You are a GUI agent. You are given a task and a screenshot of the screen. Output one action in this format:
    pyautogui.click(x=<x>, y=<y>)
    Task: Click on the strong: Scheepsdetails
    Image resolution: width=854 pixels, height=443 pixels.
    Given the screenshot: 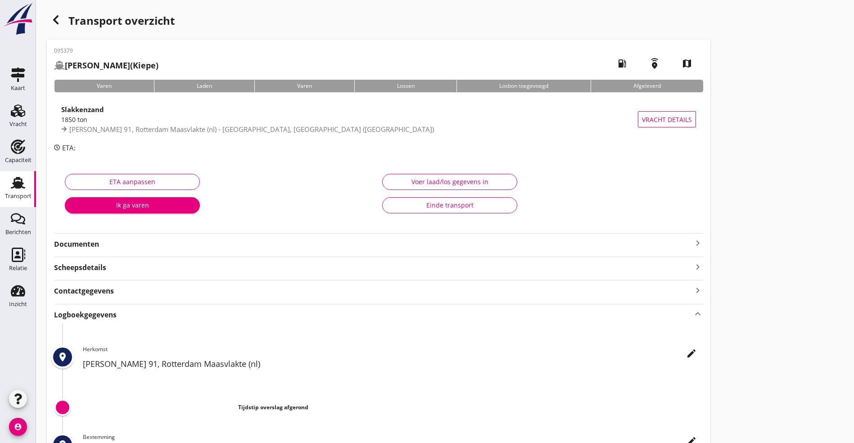 What is the action you would take?
    pyautogui.click(x=80, y=267)
    